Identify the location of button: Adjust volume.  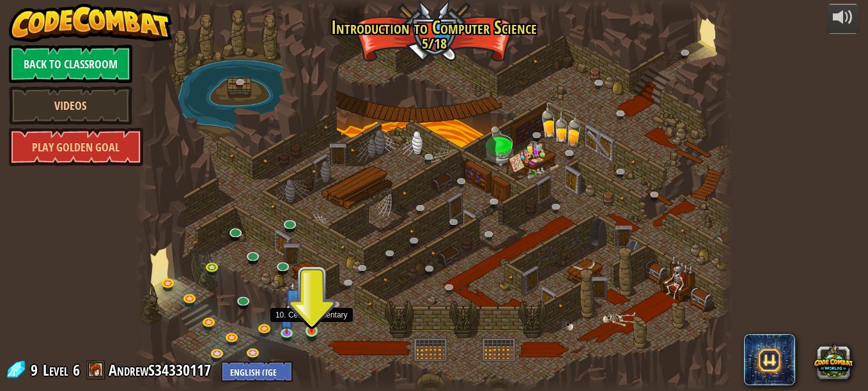
(842, 18).